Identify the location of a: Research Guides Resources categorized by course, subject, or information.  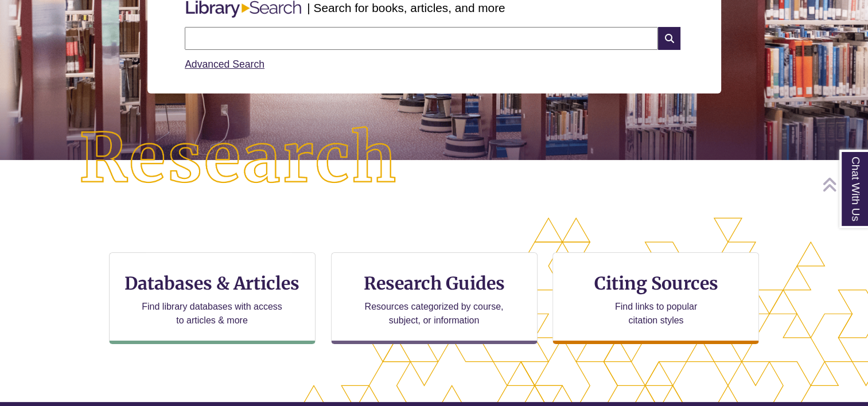
(434, 298).